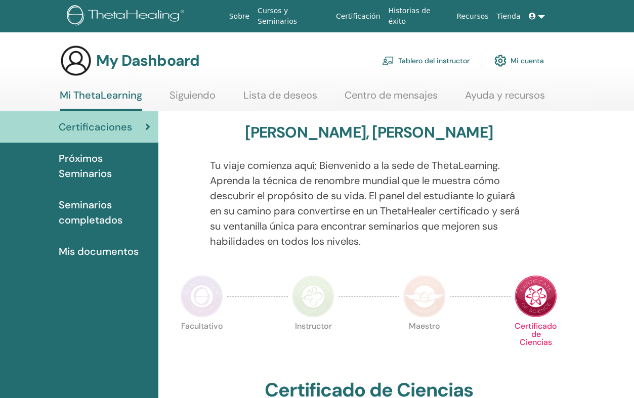  Describe the element at coordinates (419, 16) in the screenshot. I see `a: Historias de éxito` at that location.